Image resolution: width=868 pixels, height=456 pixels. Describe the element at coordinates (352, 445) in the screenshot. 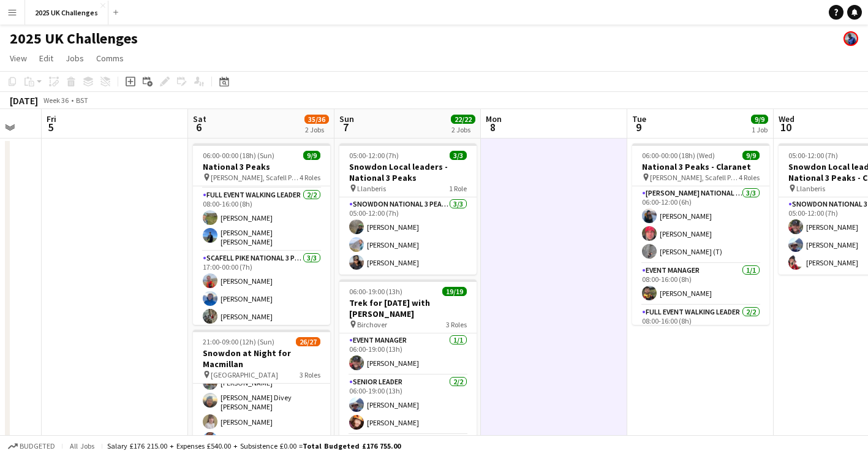

I see `span: Total Budgeted £176 755.00` at that location.